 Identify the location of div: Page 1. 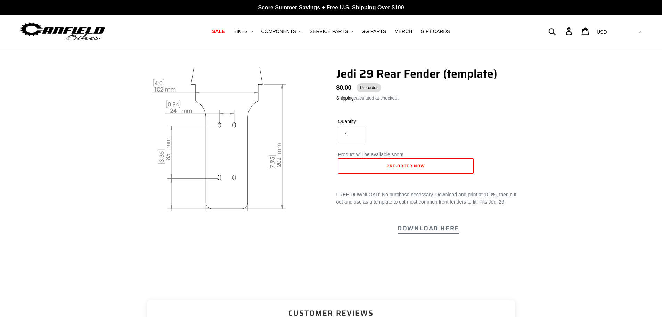
(428, 198).